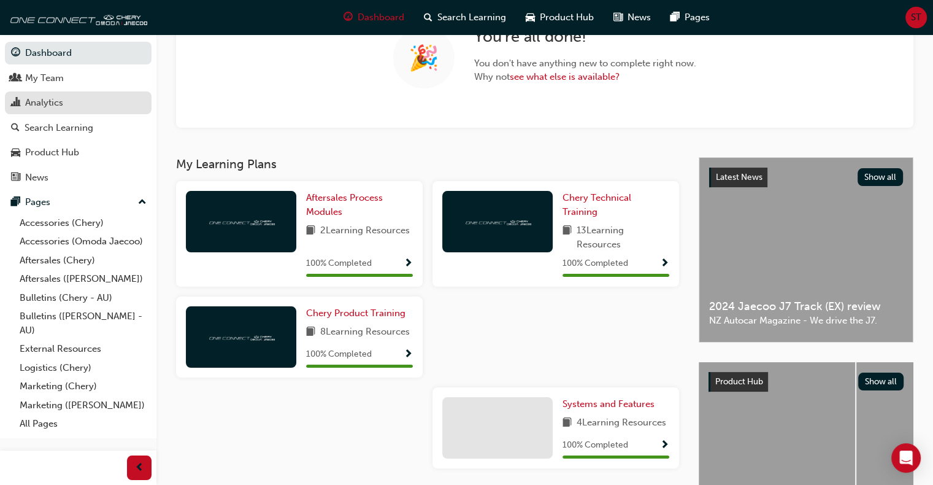 The image size is (933, 485). Describe the element at coordinates (78, 202) in the screenshot. I see `button: Pages` at that location.